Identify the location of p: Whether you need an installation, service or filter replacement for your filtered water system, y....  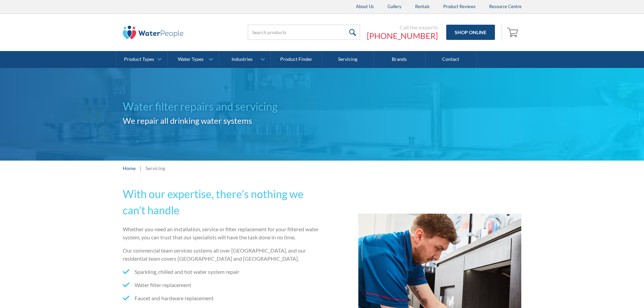
(221, 233).